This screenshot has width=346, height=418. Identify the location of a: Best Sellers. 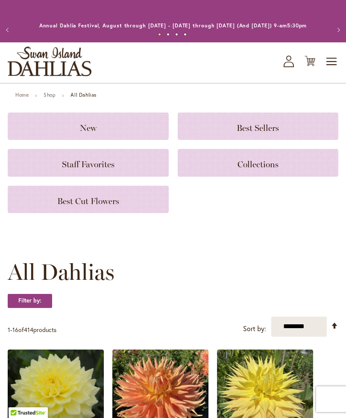
(258, 126).